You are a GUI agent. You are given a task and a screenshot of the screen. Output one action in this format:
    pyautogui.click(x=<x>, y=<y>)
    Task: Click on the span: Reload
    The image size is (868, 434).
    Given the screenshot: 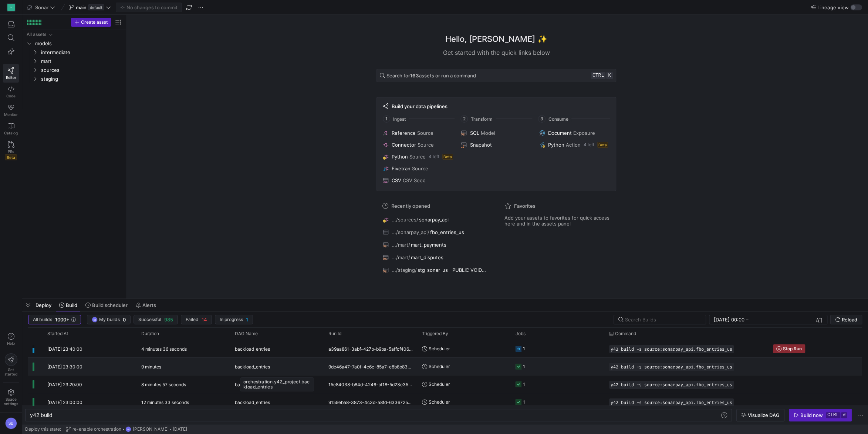 What is the action you would take?
    pyautogui.click(x=849, y=320)
    